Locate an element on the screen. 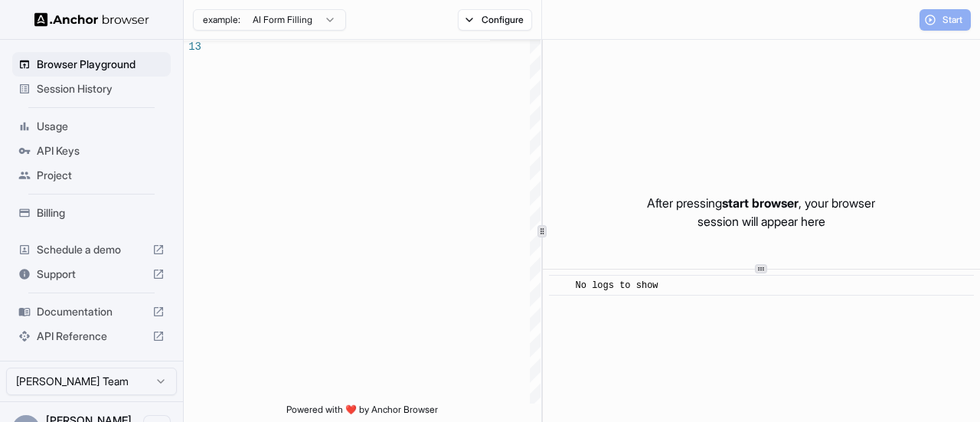 Image resolution: width=980 pixels, height=422 pixels. div: Project is located at coordinates (91, 175).